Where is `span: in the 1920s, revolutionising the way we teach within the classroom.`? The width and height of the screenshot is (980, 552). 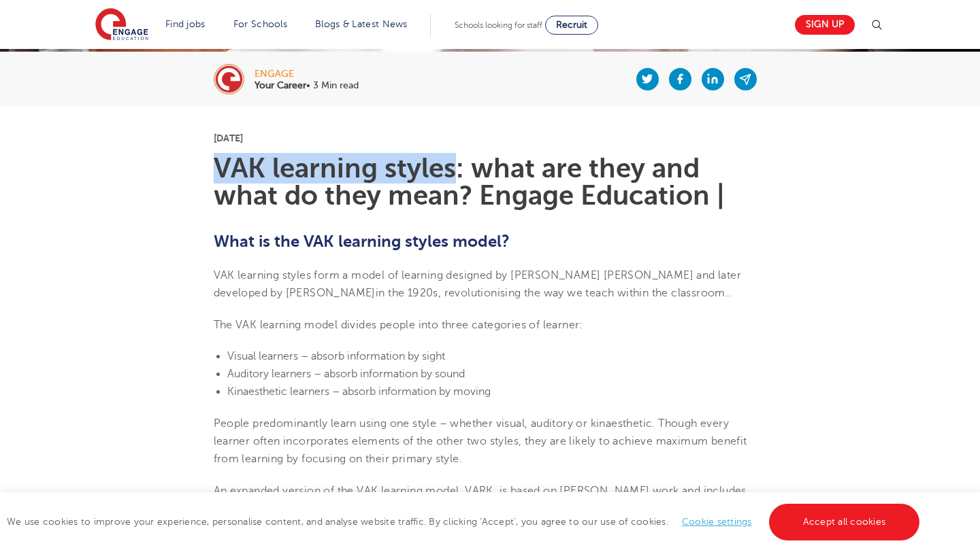
span: in the 1920s, revolutionising the way we teach within the classroom. is located at coordinates (552, 293).